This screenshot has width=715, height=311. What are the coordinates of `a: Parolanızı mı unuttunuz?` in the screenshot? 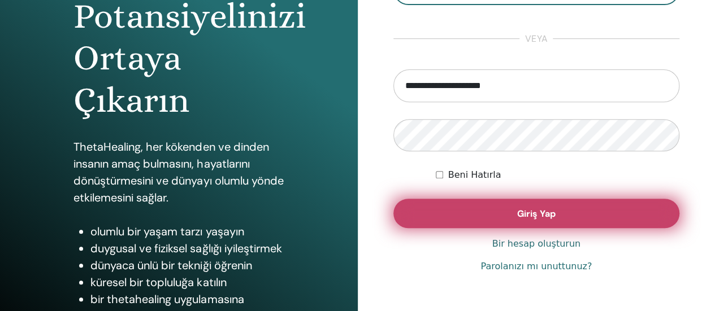 It's located at (536, 267).